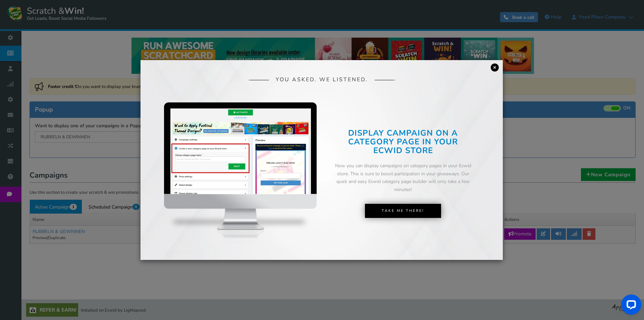 This screenshot has height=320, width=644. What do you see at coordinates (403, 211) in the screenshot?
I see `a: Take Me There!` at bounding box center [403, 211].